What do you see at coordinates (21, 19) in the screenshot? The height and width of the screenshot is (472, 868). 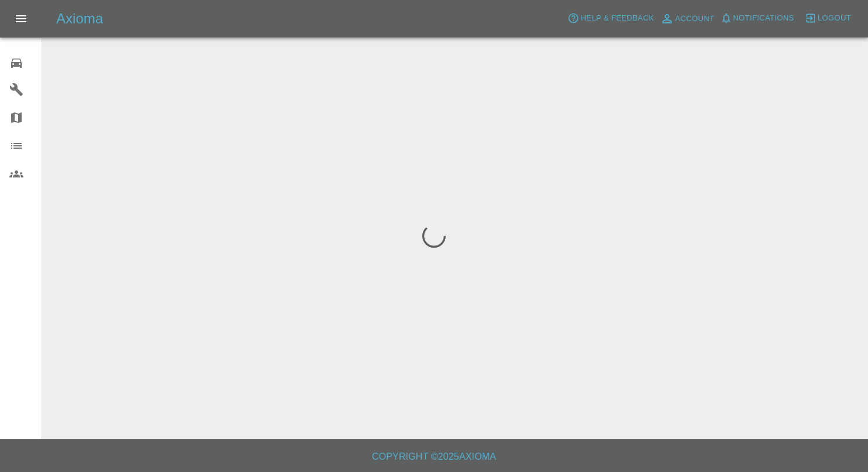 I see `button: Open drawer` at bounding box center [21, 19].